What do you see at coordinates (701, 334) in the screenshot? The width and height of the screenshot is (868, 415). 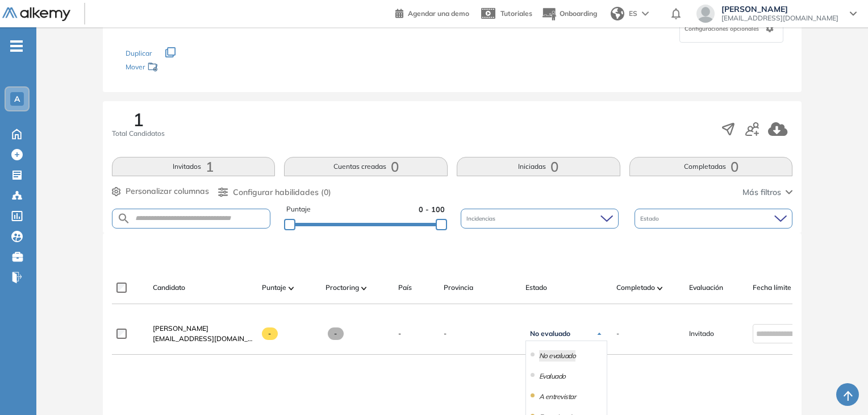 I see `span: Invitado` at bounding box center [701, 334].